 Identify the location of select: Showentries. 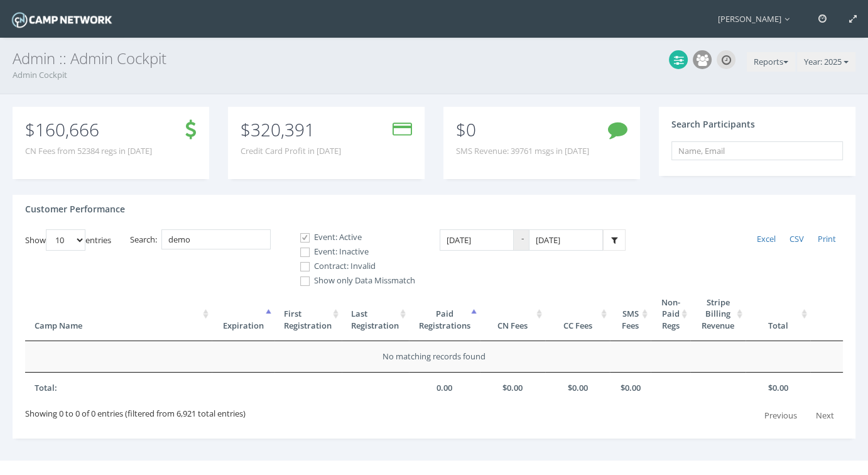
(65, 240).